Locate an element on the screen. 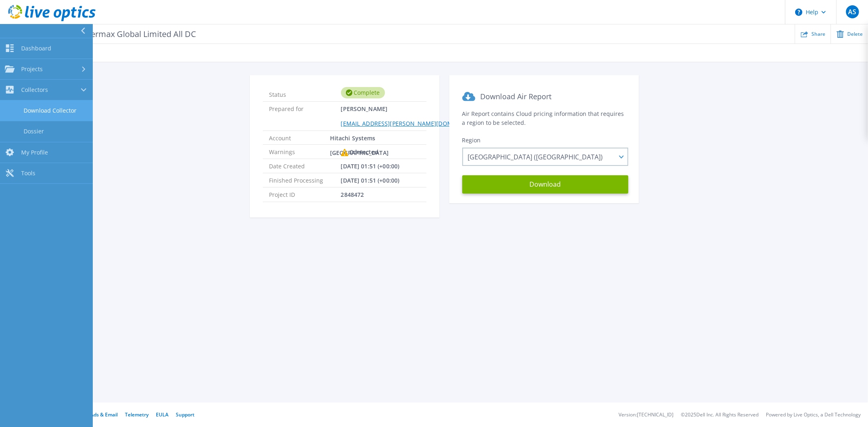  li: Powered by Live Optics, a Dell Technology is located at coordinates (813, 415).